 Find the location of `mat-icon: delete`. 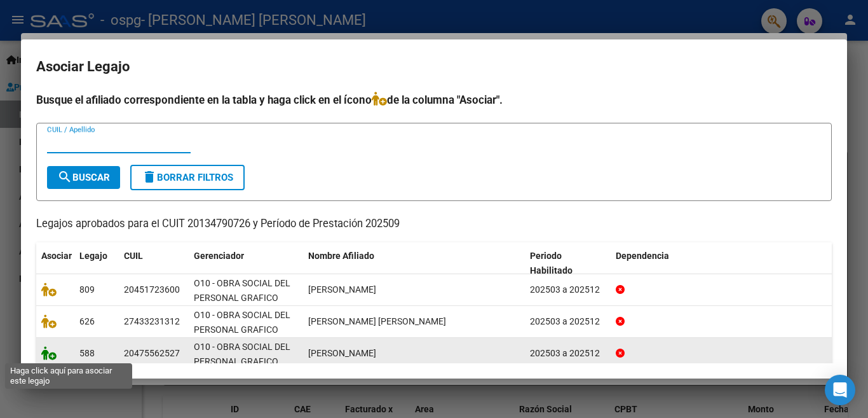

mat-icon: delete is located at coordinates (150, 177).